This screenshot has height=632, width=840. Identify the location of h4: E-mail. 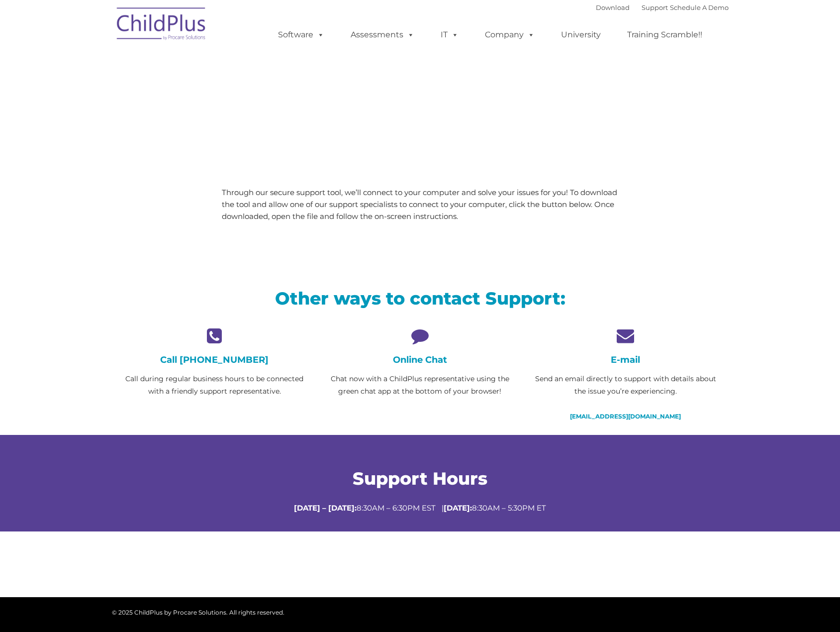
(625, 360).